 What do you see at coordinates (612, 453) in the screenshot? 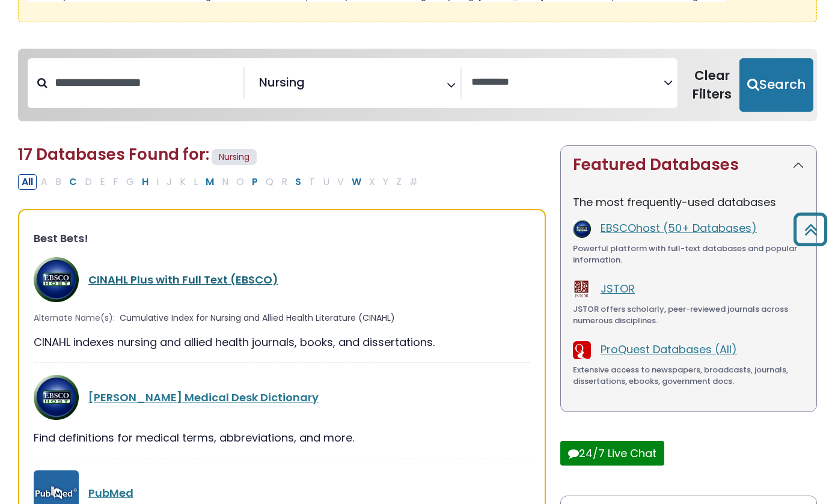
I see `button: 24/7 Live Chat` at bounding box center [612, 453].